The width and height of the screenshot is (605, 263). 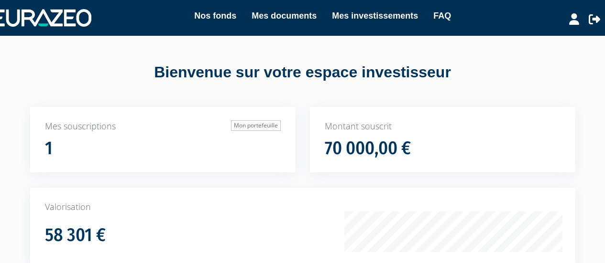 What do you see at coordinates (75, 236) in the screenshot?
I see `h1: 58 301 €` at bounding box center [75, 236].